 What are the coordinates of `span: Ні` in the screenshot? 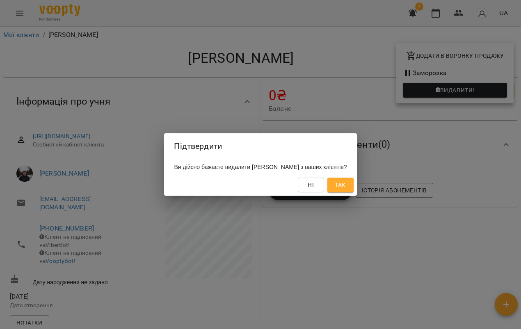 It's located at (310, 185).